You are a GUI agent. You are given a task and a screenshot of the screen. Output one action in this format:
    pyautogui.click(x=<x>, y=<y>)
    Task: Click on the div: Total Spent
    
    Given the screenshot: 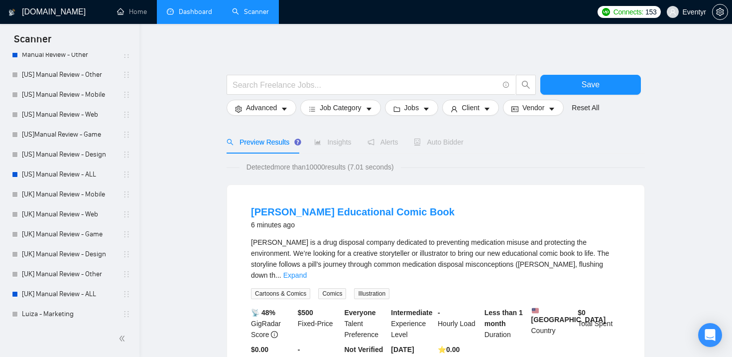 What is the action you would take?
    pyautogui.click(x=599, y=323)
    